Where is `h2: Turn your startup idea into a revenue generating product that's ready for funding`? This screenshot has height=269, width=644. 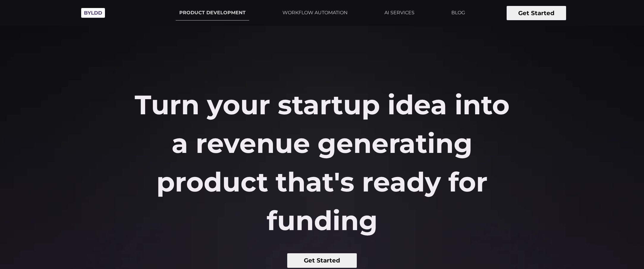 h2: Turn your startup idea into a revenue generating product that's ready for funding is located at coordinates (322, 163).